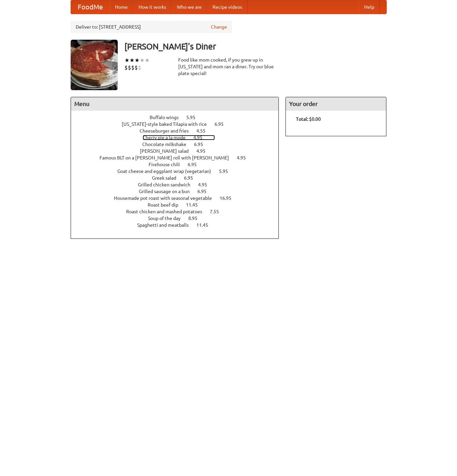 The image size is (457, 476). What do you see at coordinates (217, 212) in the screenshot?
I see `span: 7.55` at bounding box center [217, 212].